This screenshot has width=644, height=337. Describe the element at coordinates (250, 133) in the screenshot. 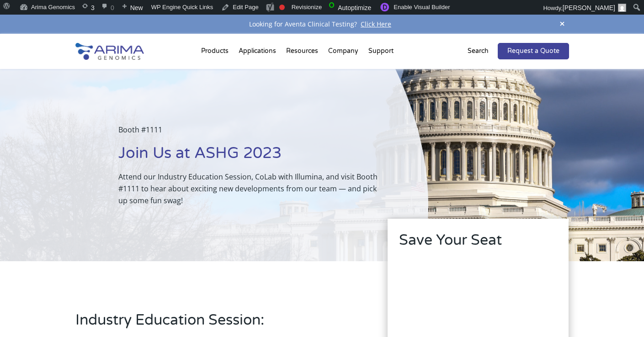

I see `p: Booth #1111` at that location.